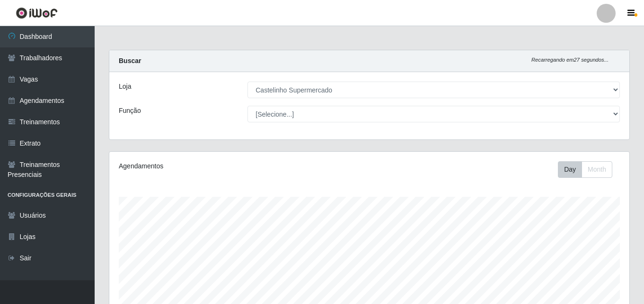 The width and height of the screenshot is (644, 304). Describe the element at coordinates (570, 60) in the screenshot. I see `i: Recarregando em 27 segundos...` at that location.